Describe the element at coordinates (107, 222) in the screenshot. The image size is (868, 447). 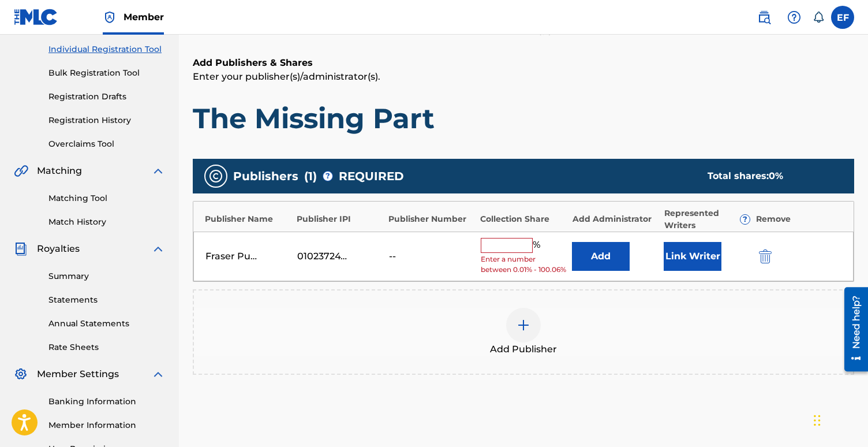
I see `a: Match History` at that location.